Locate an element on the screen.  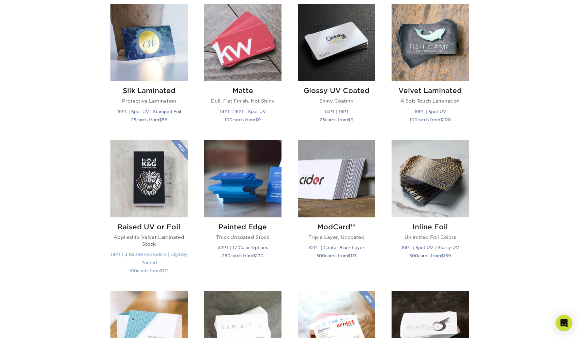
h2: Painted Edge is located at coordinates (243, 227).